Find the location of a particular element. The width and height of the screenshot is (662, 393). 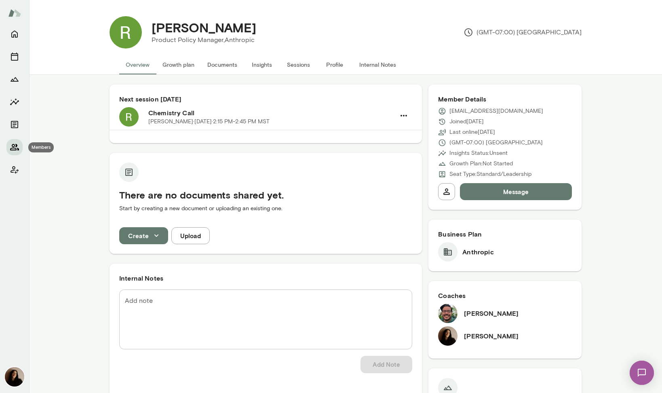

p: Product Policy Manager, Anthropic is located at coordinates (204, 40).